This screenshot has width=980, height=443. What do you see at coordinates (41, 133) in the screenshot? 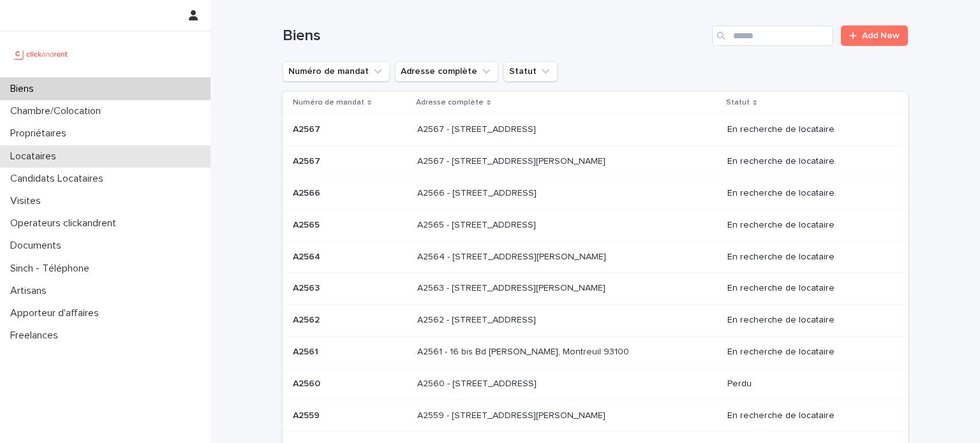
I see `p: Propriétaires` at bounding box center [41, 133].